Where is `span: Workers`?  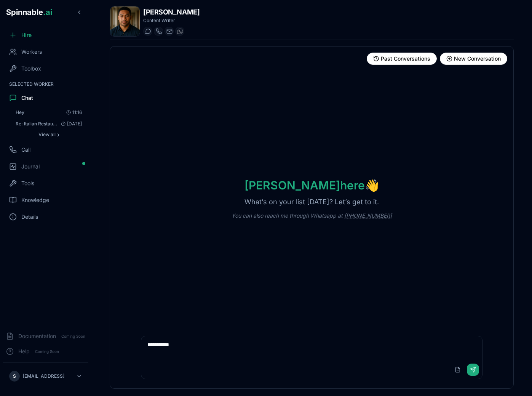
span: Workers is located at coordinates (32, 52).